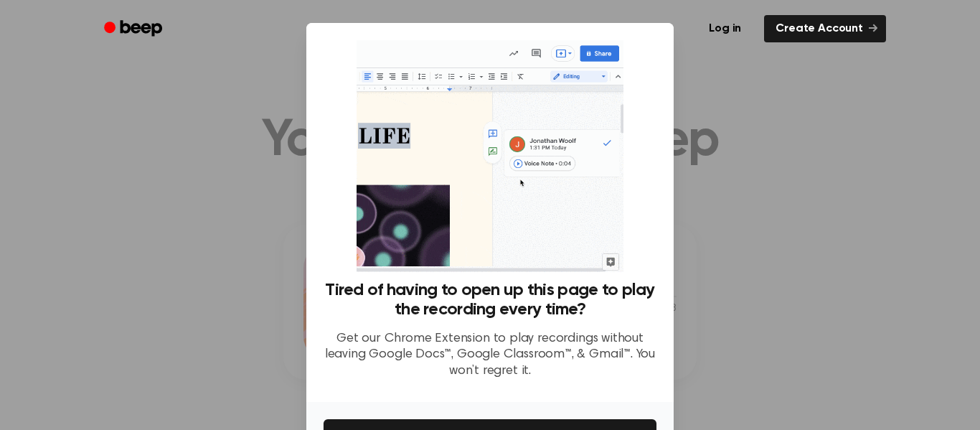 Image resolution: width=980 pixels, height=430 pixels. Describe the element at coordinates (825, 29) in the screenshot. I see `a: Create Account` at that location.